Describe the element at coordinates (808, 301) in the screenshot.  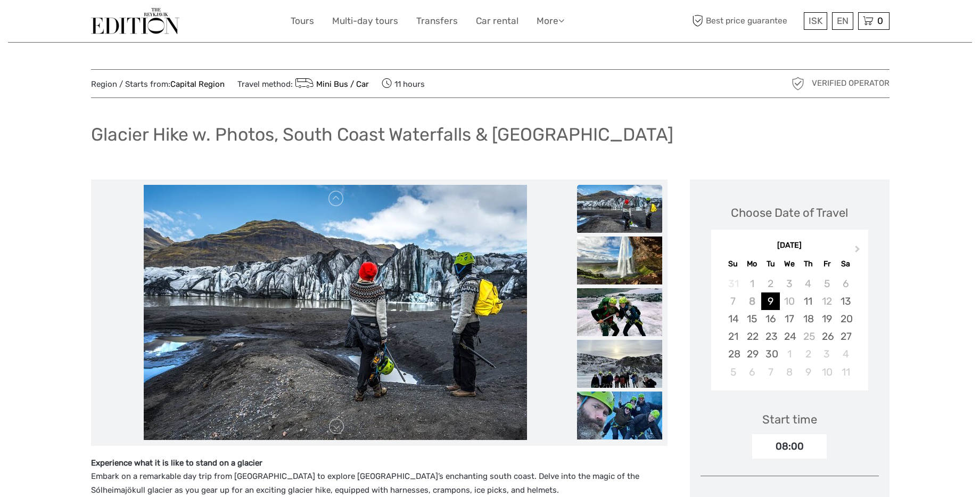
I see `div: Choose Thursday, September 11th, 2025` at that location.